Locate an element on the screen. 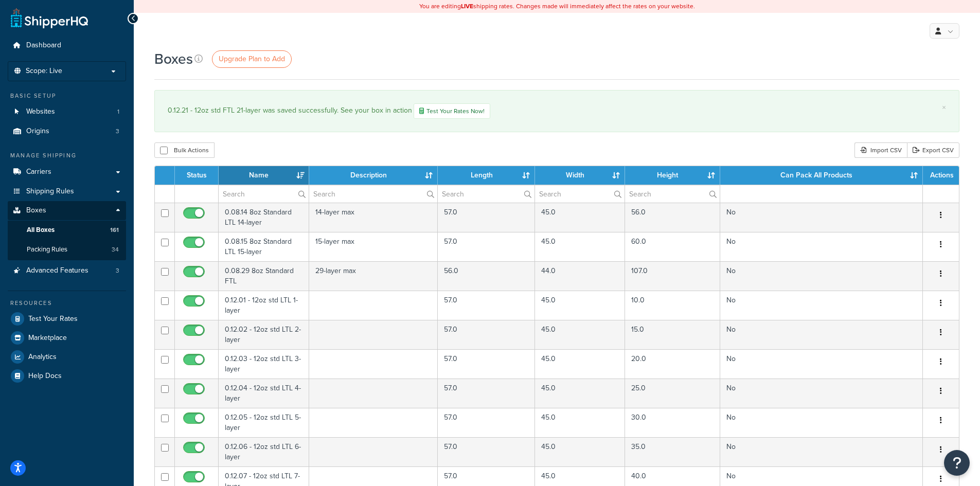 This screenshot has height=486, width=980. span: 161 is located at coordinates (114, 230).